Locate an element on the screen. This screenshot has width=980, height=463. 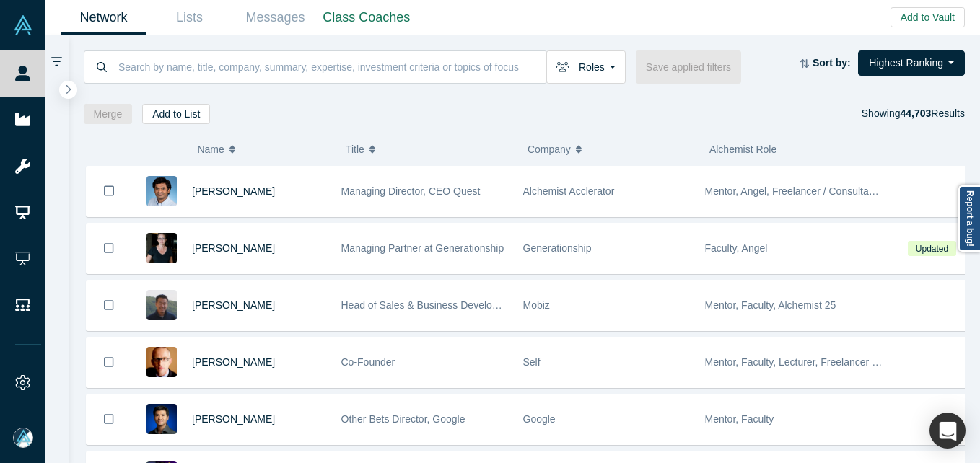
span: Alchemist Role is located at coordinates (742, 149).